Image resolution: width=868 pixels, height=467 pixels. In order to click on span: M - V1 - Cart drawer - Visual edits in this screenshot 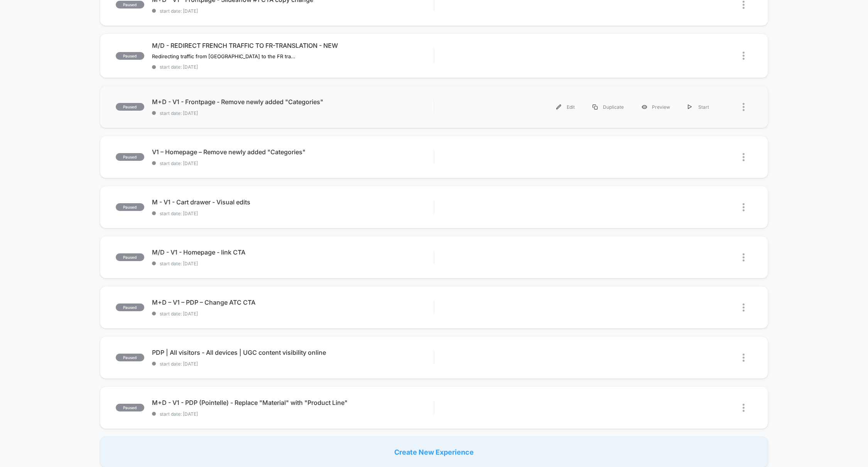, I will do `click(293, 202)`.